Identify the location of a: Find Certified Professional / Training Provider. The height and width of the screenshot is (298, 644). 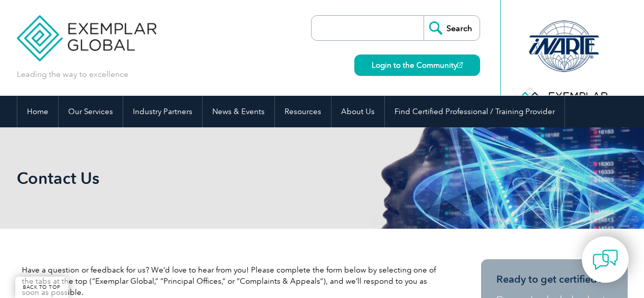
(475, 112).